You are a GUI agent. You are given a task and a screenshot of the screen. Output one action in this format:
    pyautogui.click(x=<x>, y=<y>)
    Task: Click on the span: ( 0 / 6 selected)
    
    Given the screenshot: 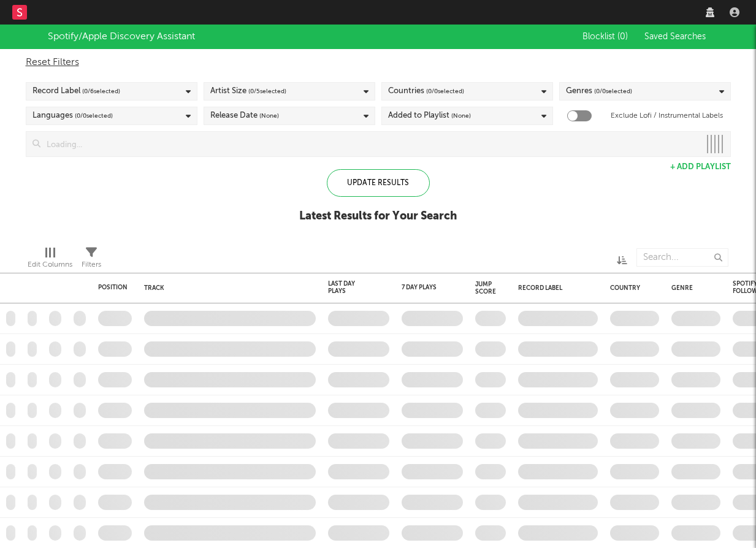 What is the action you would take?
    pyautogui.click(x=101, y=91)
    